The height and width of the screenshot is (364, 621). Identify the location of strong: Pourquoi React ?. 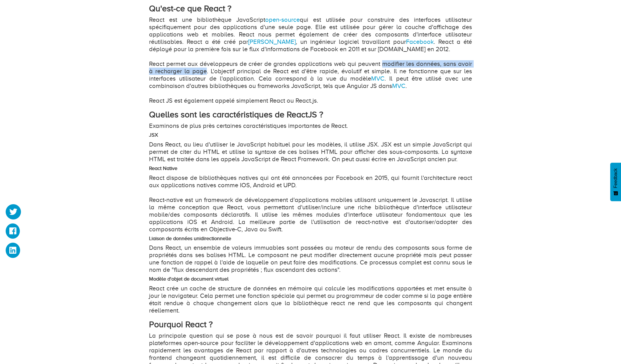
(180, 325).